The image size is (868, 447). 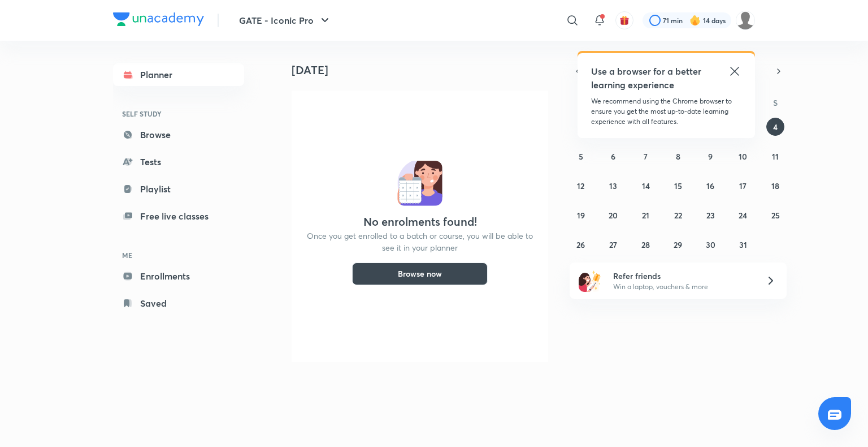 What do you see at coordinates (678, 245) in the screenshot?
I see `button: October 29, 2025` at bounding box center [678, 245].